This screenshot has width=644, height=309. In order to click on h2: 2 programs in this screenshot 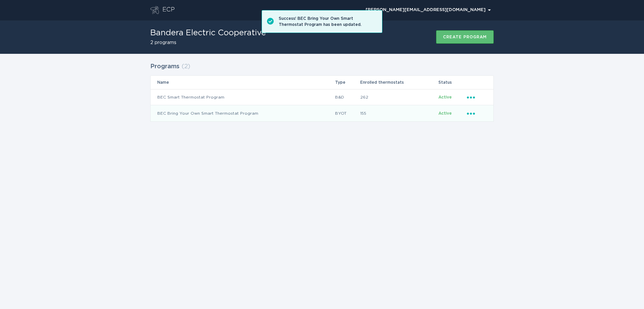, I will do `click(208, 43)`.